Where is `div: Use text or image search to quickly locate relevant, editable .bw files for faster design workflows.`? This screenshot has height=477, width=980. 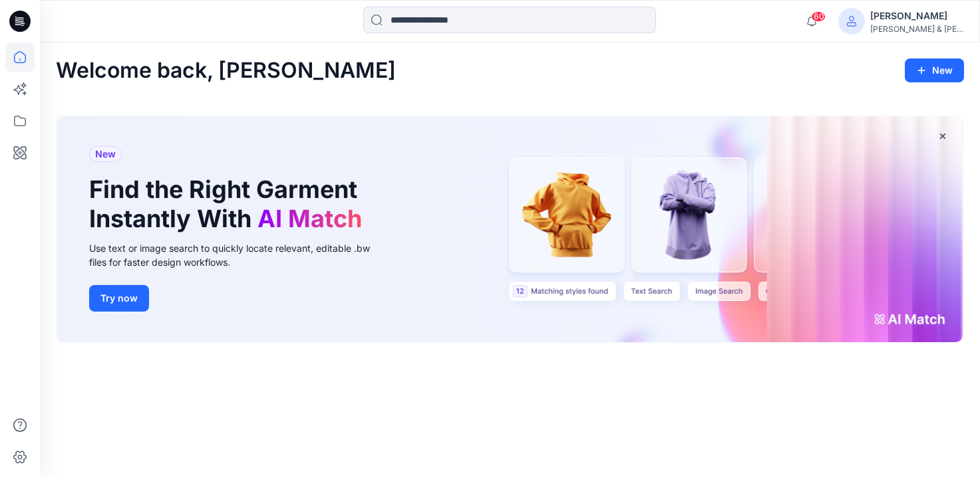 div: Use text or image search to quickly locate relevant, editable .bw files for faster design workflows. is located at coordinates (239, 255).